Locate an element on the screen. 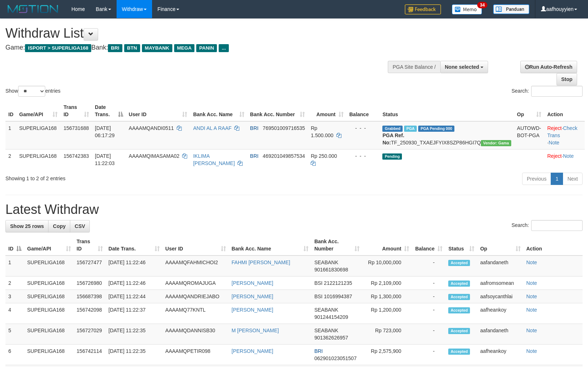 Image resolution: width=588 pixels, height=367 pixels. span: Rp 250.000 is located at coordinates (324, 156).